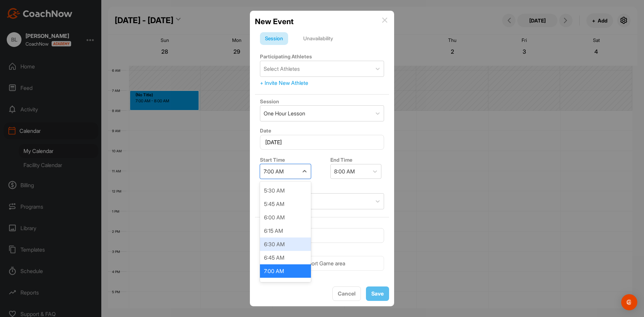 This screenshot has height=317, width=644. I want to click on label: Participating Athletes, so click(286, 56).